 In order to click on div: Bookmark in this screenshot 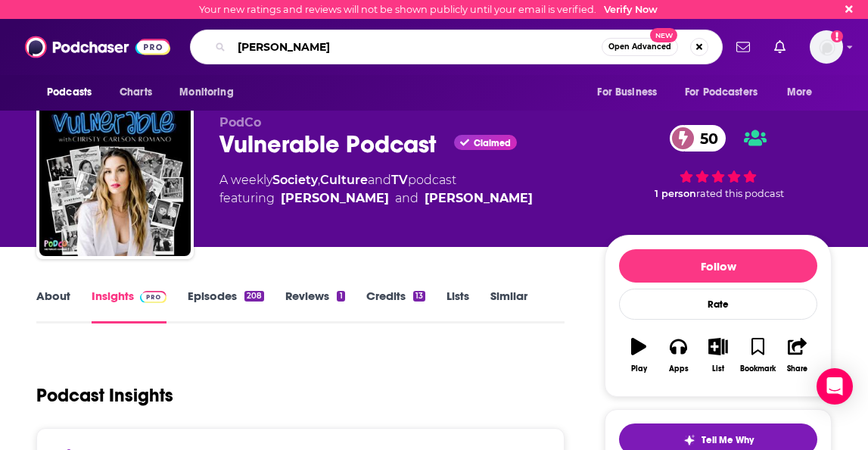, I will do `click(758, 369)`.